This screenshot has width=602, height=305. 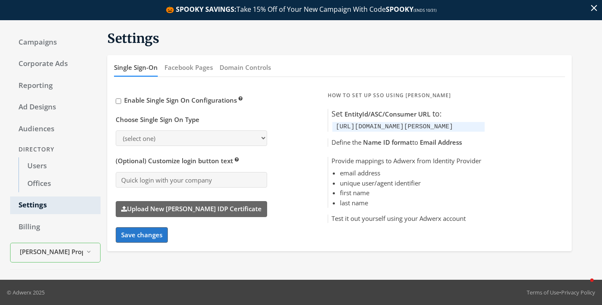 I want to click on button: Facebook Pages, so click(x=189, y=67).